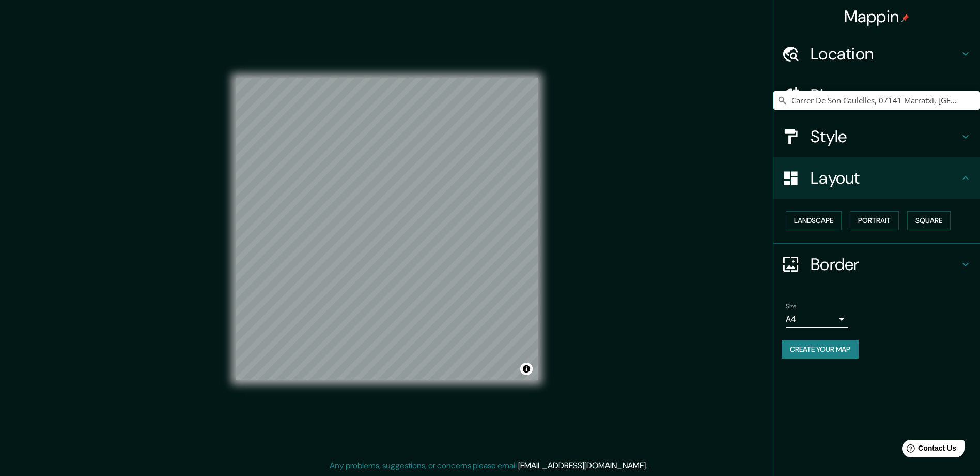  What do you see at coordinates (877, 136) in the screenshot?
I see `div: Style` at bounding box center [877, 136].